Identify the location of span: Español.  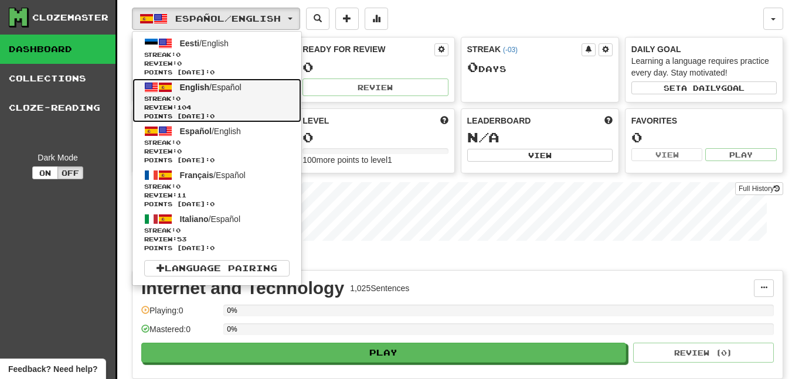
(196, 131).